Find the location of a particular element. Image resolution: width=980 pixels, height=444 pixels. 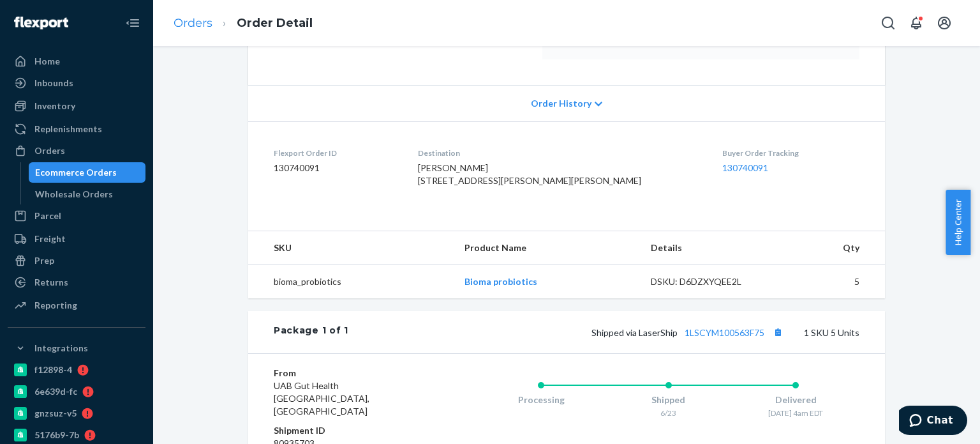

button: Close Navigation is located at coordinates (133, 23).